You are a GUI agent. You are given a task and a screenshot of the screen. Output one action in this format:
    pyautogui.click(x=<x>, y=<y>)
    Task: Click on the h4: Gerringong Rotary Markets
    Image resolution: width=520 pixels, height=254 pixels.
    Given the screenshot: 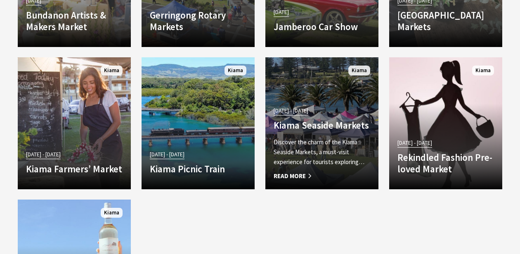 What is the action you would take?
    pyautogui.click(x=198, y=21)
    